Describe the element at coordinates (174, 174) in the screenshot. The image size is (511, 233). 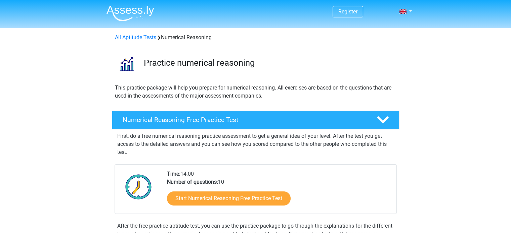
I see `b: Time:` at that location.